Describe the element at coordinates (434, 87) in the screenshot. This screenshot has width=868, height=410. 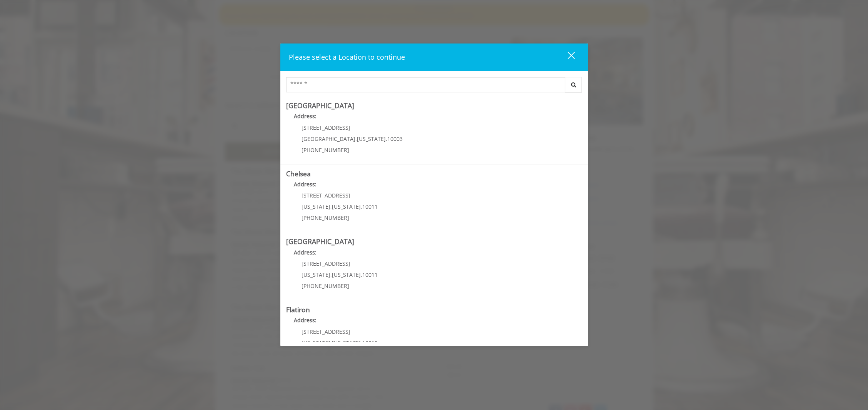
I see `div: Center Select` at that location.